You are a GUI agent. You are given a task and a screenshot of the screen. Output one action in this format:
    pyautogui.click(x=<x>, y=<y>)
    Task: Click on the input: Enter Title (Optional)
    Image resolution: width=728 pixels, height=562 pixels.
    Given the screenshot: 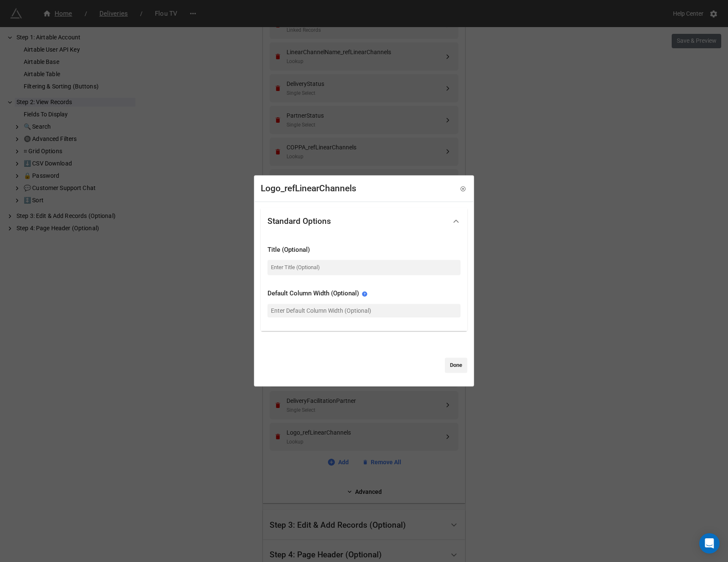 What is the action you would take?
    pyautogui.click(x=364, y=268)
    